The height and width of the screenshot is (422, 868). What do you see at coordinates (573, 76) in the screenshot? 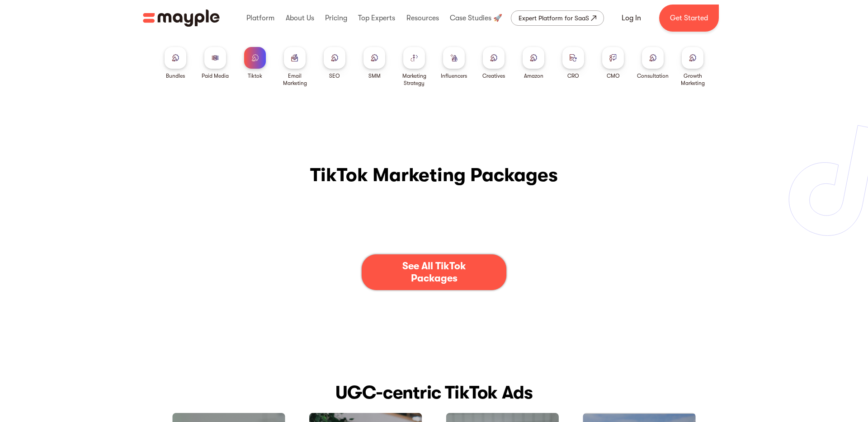
I see `div: CRO` at bounding box center [573, 76].